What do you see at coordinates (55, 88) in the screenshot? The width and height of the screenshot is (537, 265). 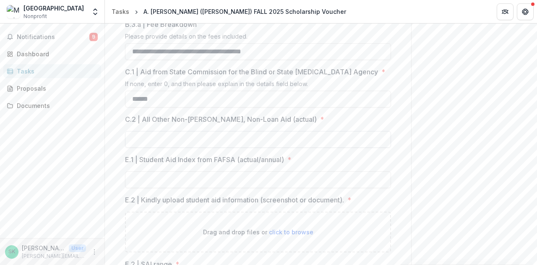 I see `div: Proposals` at bounding box center [55, 88].